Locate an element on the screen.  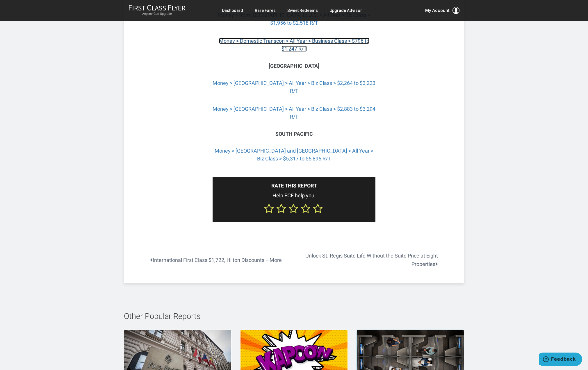
button: My Account is located at coordinates (442, 10).